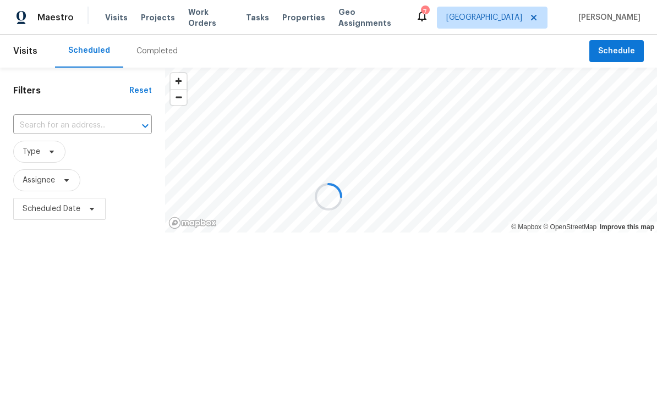 The image size is (657, 393). What do you see at coordinates (570, 227) in the screenshot?
I see `a: OpenStreetMap` at bounding box center [570, 227].